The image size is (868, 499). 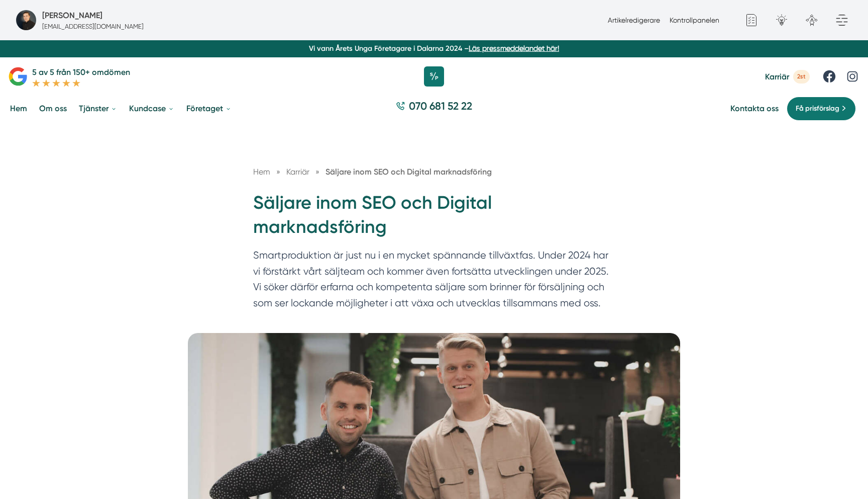 I want to click on a: Kundcase, so click(x=152, y=108).